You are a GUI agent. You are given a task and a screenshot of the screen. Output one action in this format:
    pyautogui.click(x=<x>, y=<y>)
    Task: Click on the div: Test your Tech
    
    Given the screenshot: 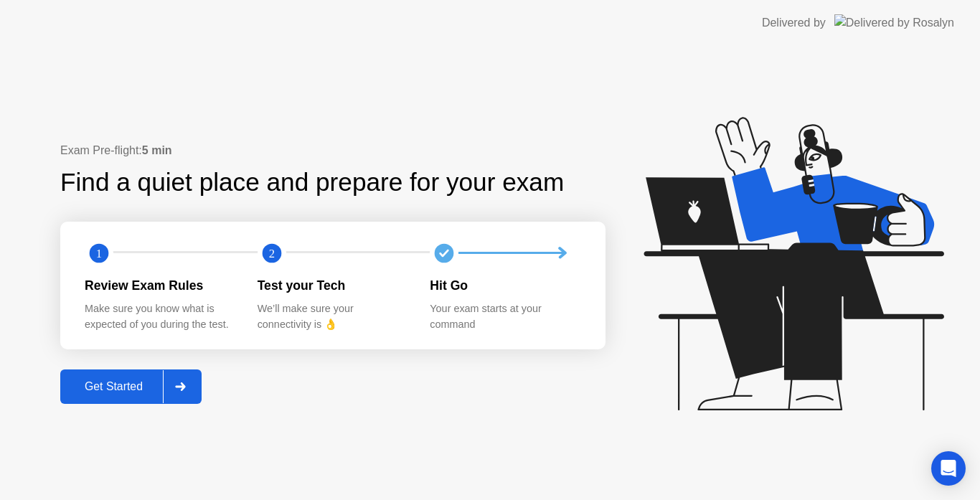 What is the action you would take?
    pyautogui.click(x=332, y=285)
    